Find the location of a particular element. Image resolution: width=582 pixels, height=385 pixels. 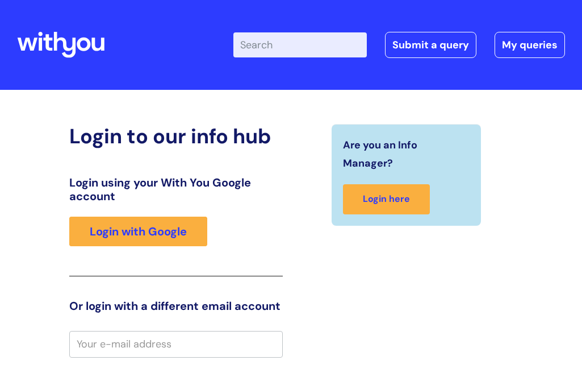

a: Submit a query is located at coordinates (431, 45).